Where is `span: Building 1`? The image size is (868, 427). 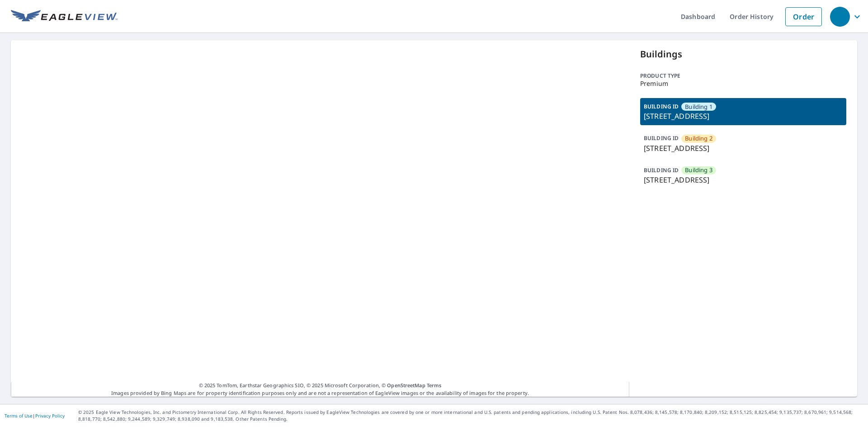
span: Building 1 is located at coordinates (698, 107).